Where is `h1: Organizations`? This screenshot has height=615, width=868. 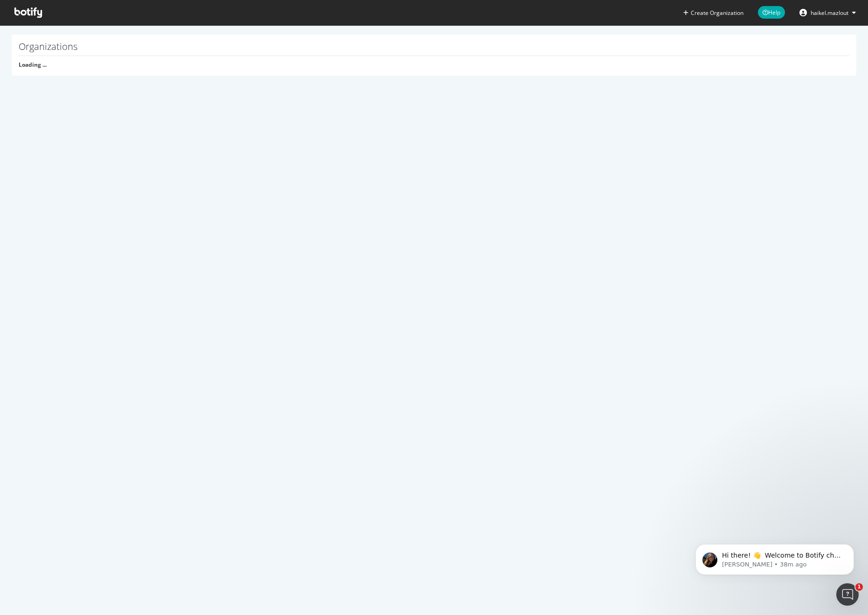
h1: Organizations is located at coordinates (434, 49).